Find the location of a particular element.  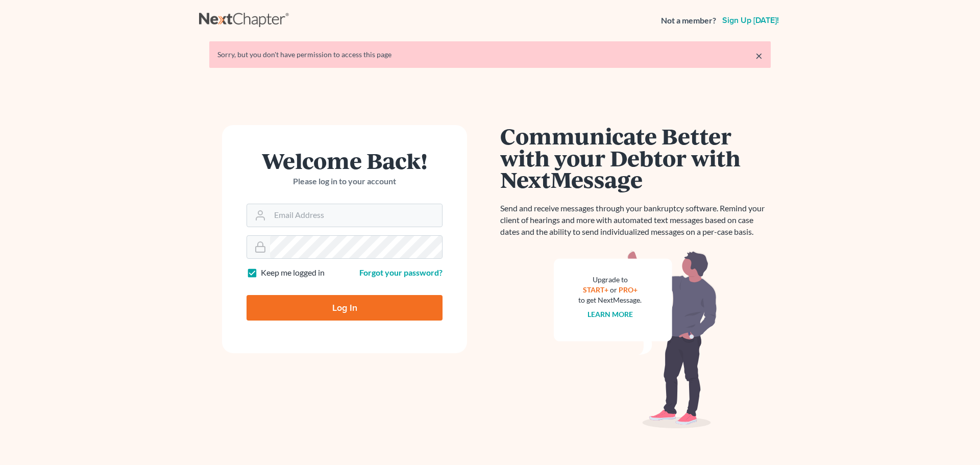

input: Log In is located at coordinates (345, 308).